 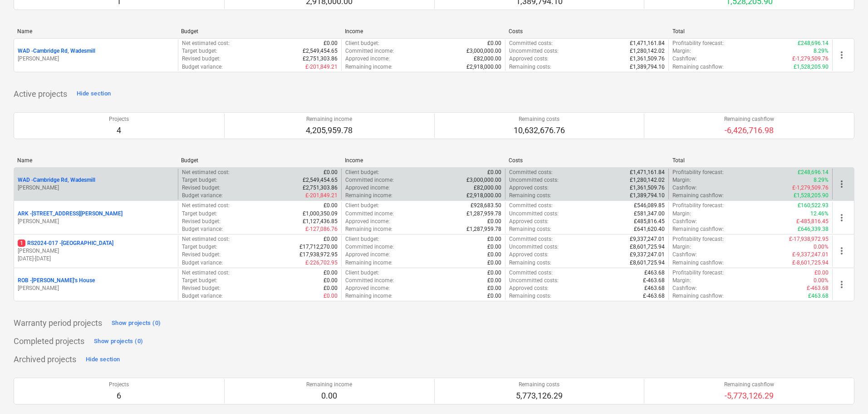 I want to click on p: £1,000,350.09, so click(x=320, y=214).